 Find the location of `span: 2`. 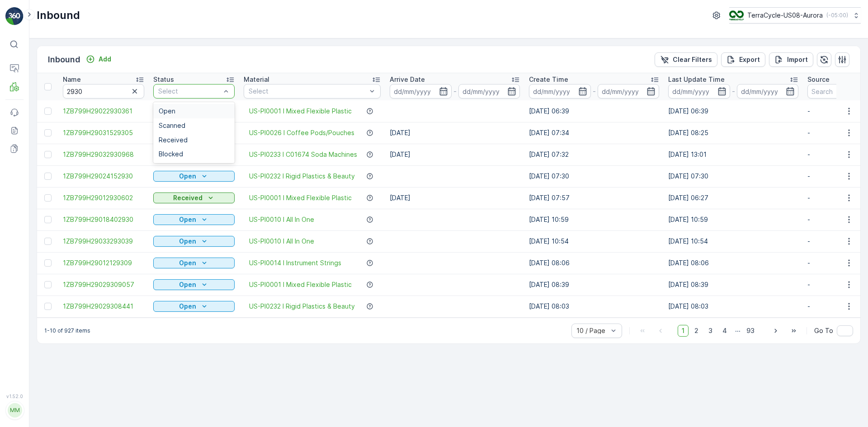

span: 2 is located at coordinates (696, 331).